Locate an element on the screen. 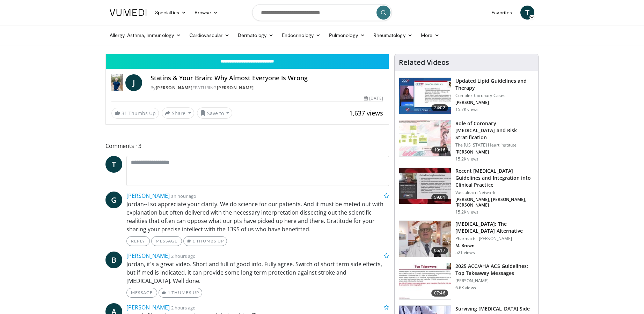  a: Pulmonology is located at coordinates (347, 35).